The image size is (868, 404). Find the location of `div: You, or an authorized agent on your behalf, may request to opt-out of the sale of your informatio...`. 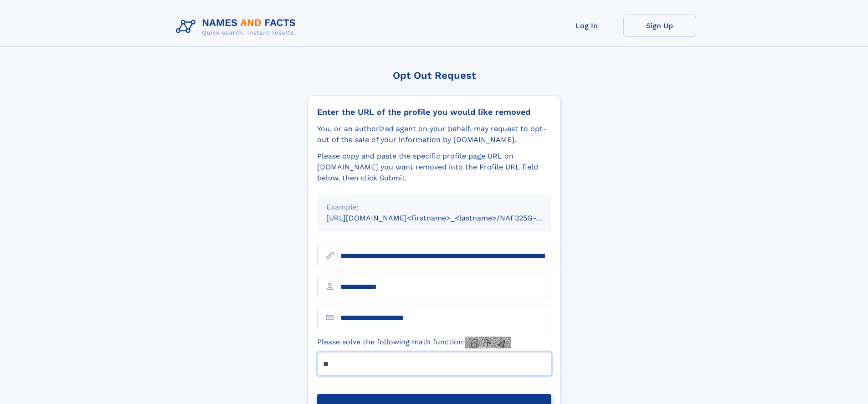

div: You, or an authorized agent on your behalf, may request to opt-out of the sale of your informatio... is located at coordinates (434, 134).